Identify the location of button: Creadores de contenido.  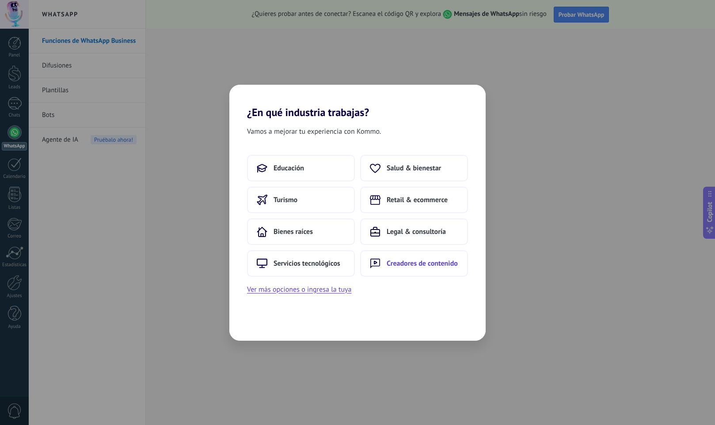
(414, 264).